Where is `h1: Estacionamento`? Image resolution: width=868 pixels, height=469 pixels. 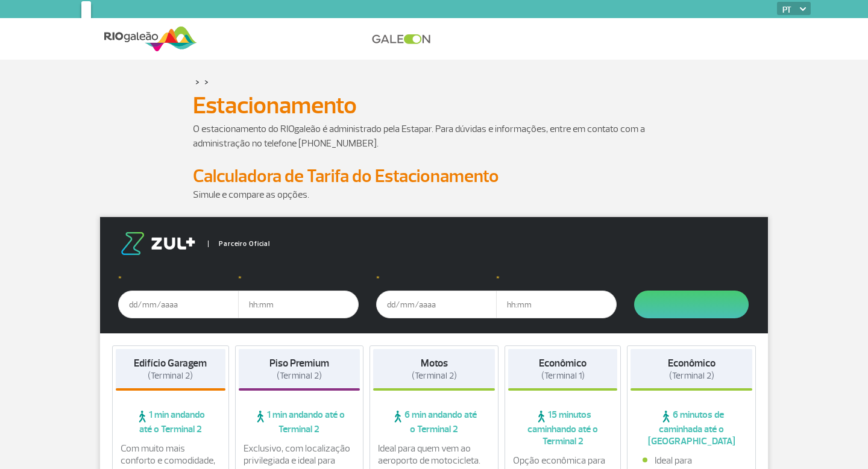
h1: Estacionamento is located at coordinates (434, 106).